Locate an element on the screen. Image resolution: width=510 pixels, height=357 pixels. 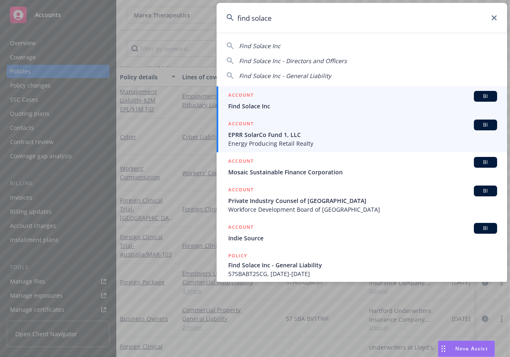
a: ACCOUNTBIFind Solace Inc is located at coordinates (362, 100).